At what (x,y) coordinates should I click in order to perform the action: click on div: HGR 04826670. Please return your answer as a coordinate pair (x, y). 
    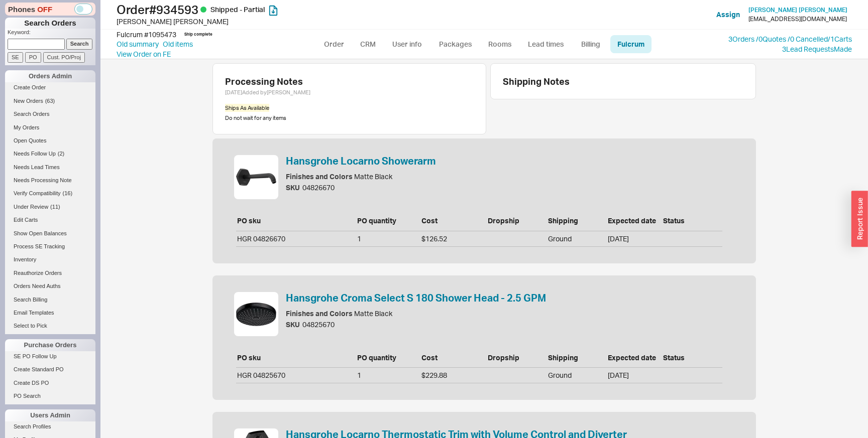
    Looking at the image, I should click on (295, 239).